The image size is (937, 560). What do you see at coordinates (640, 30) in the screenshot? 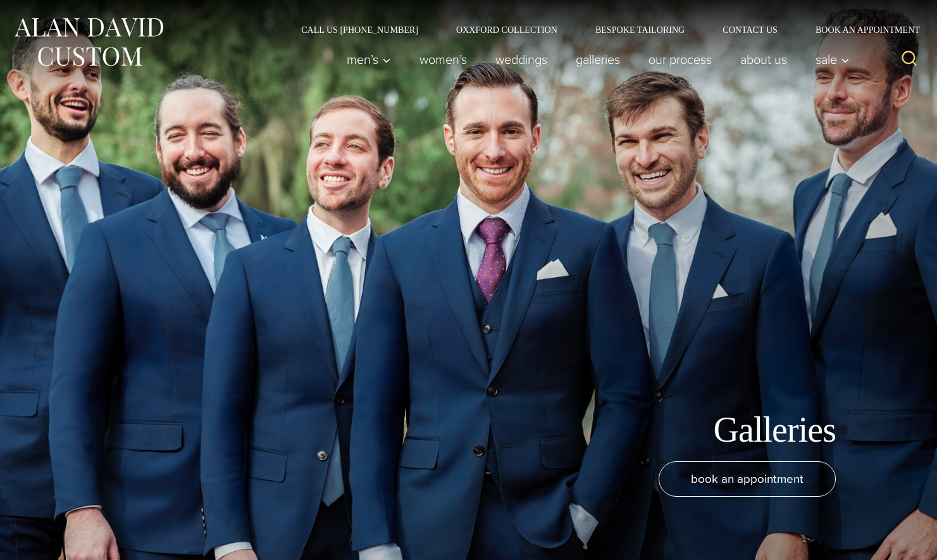
I see `a: Bespoke Tailoring` at bounding box center [640, 30].